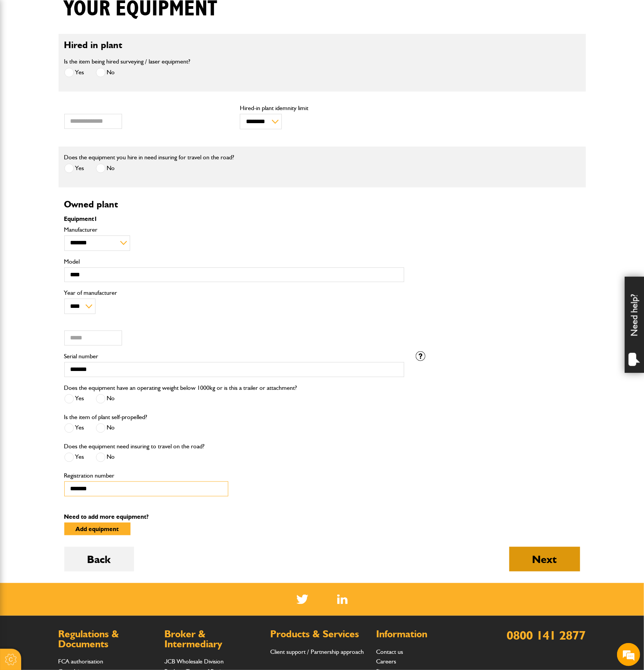 This screenshot has height=670, width=644. Describe the element at coordinates (322, 109) in the screenshot. I see `label: Hired-in plant idemnity limit` at that location.